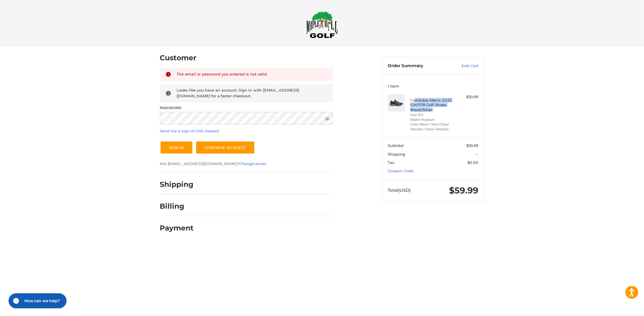  Describe the element at coordinates (400, 171) in the screenshot. I see `a: Coupon Code` at that location.